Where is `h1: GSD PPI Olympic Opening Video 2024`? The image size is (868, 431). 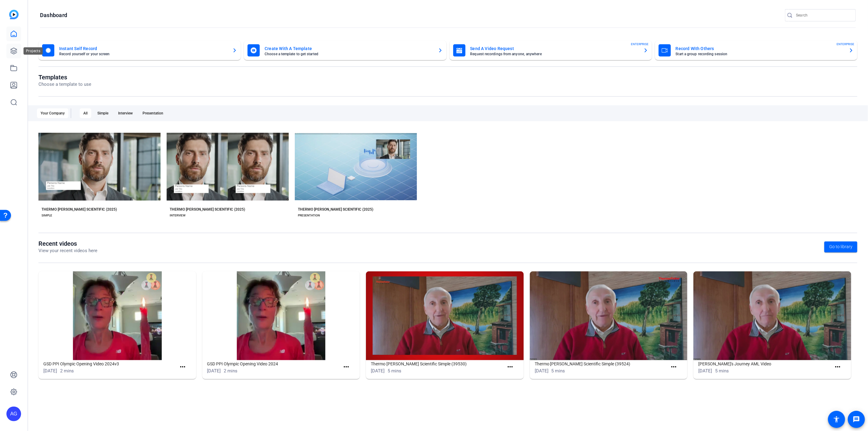
h1: GSD PPI Olympic Opening Video 2024 is located at coordinates (274, 364).